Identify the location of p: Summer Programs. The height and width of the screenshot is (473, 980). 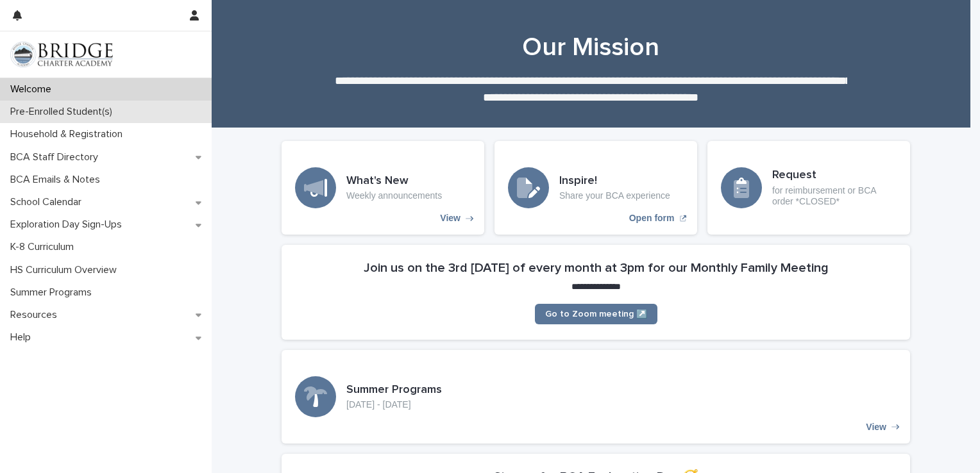
(53, 292).